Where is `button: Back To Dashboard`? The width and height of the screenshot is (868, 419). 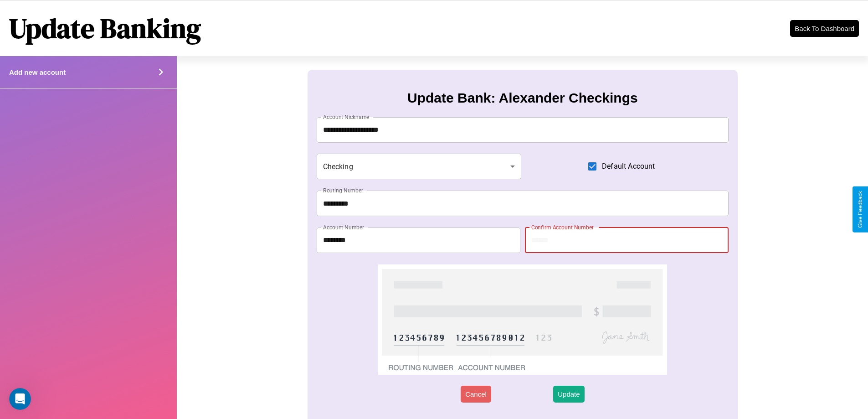
button: Back To Dashboard is located at coordinates (824, 28).